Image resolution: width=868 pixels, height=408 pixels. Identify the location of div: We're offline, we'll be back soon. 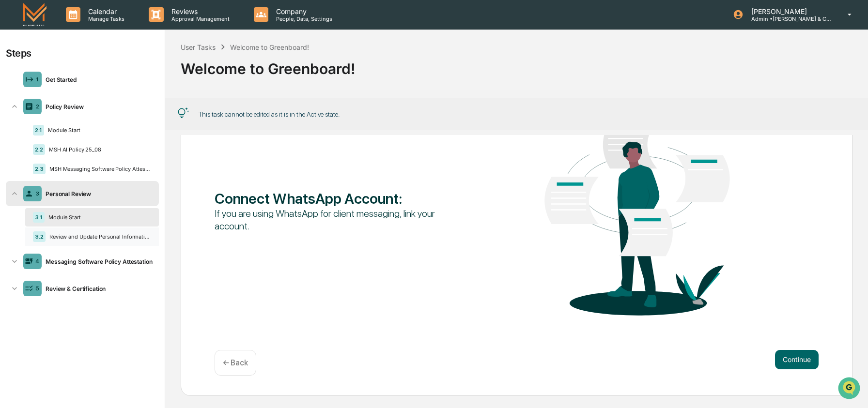
(79, 88).